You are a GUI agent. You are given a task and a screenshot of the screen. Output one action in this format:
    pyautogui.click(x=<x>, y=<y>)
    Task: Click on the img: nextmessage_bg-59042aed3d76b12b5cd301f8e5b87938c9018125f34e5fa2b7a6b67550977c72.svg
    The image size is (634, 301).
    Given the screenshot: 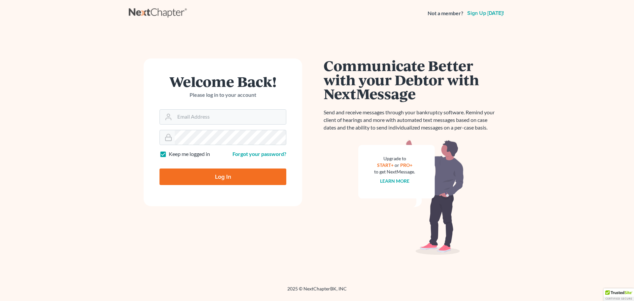 What is the action you would take?
    pyautogui.click(x=411, y=197)
    